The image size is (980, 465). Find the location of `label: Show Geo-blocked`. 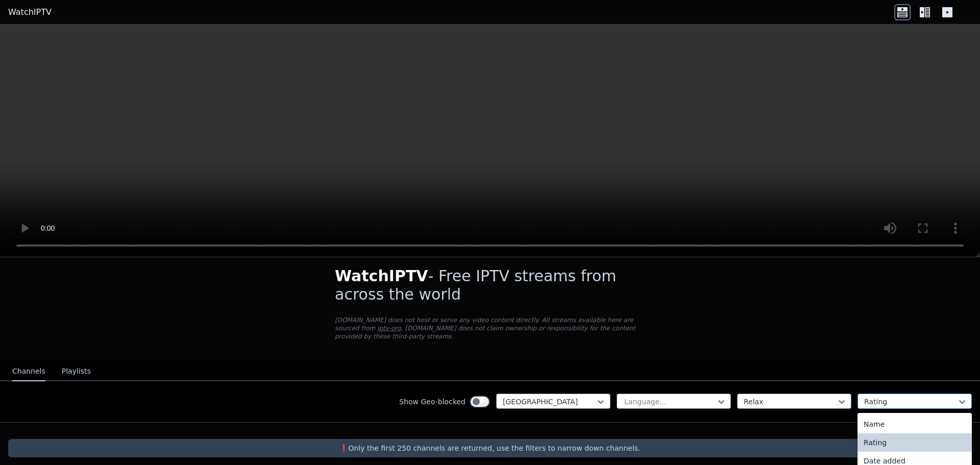

label: Show Geo-blocked is located at coordinates (433, 401).